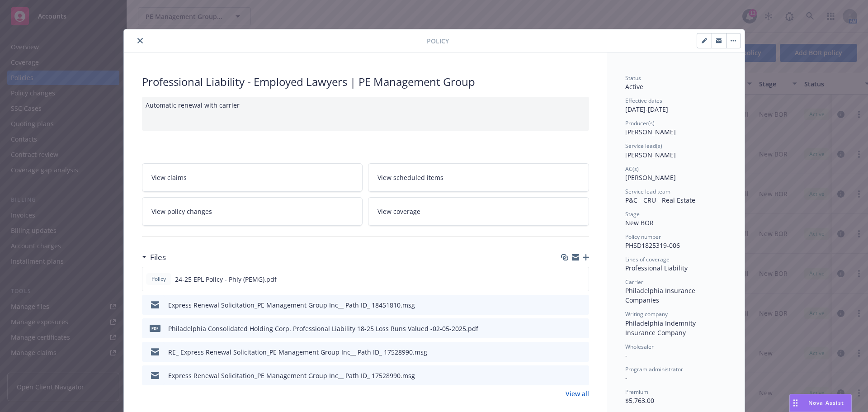 This screenshot has height=412, width=868. Describe the element at coordinates (365, 113) in the screenshot. I see `div: Automatic renewal with carrier` at that location.